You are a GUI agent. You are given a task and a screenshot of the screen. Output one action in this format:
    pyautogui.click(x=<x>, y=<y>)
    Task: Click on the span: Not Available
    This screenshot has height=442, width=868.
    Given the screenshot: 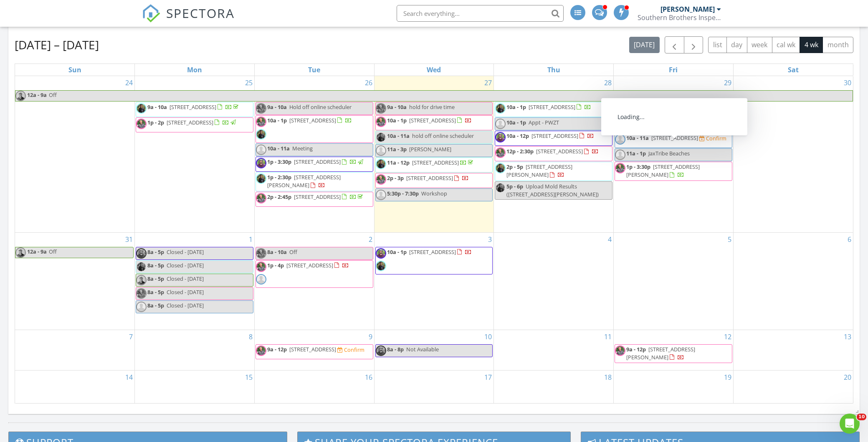 What is the action you would take?
    pyautogui.click(x=422, y=349)
    